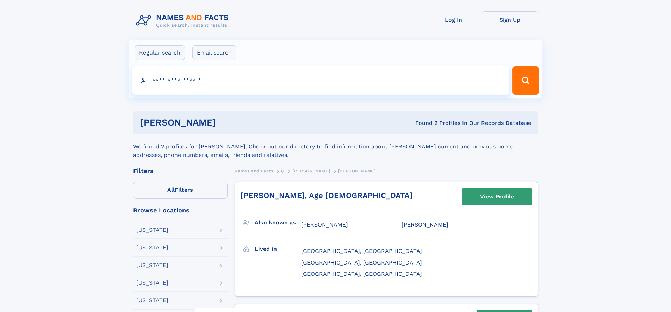 The height and width of the screenshot is (312, 671). I want to click on div: Browse Locations, so click(180, 211).